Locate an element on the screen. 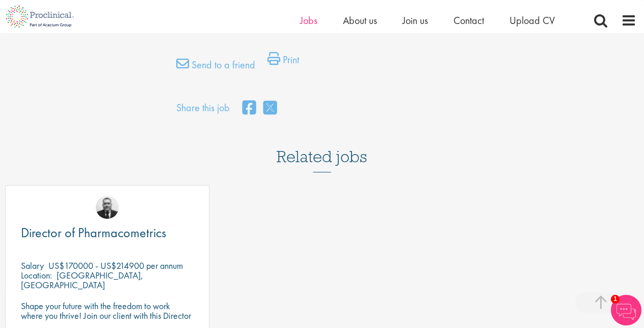  a: Contact is located at coordinates (469, 21).